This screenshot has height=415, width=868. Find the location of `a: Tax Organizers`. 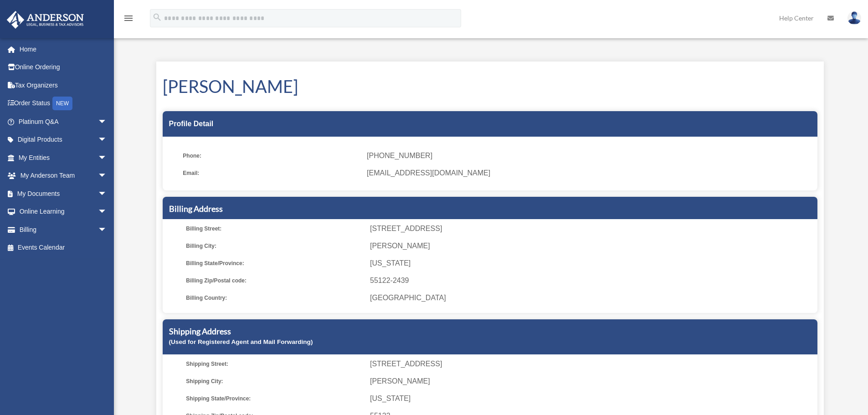

a: Tax Organizers is located at coordinates (63, 85).